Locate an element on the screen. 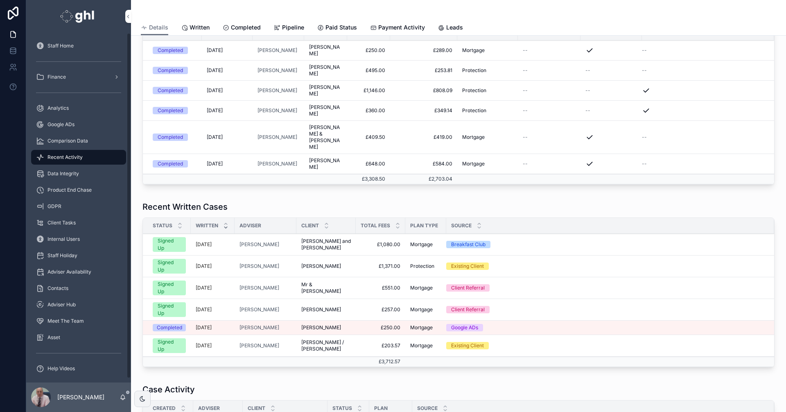 The image size is (786, 412). span: Google ADs is located at coordinates (61, 124).